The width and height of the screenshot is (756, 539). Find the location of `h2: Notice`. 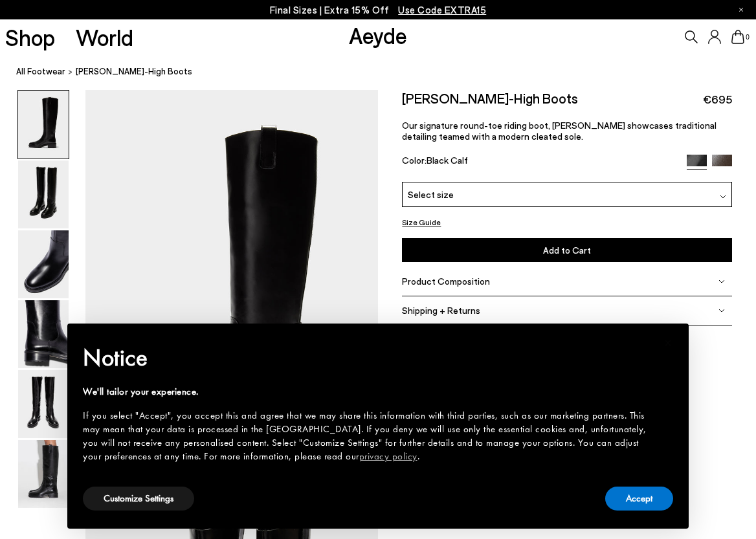

h2: Notice is located at coordinates (368, 358).